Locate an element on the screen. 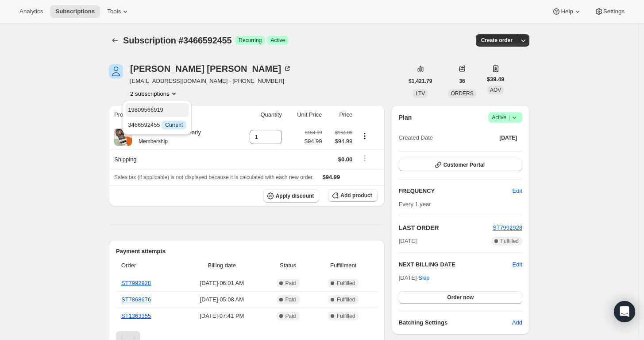 This screenshot has width=644, height=340. span: Skip is located at coordinates (424, 278).